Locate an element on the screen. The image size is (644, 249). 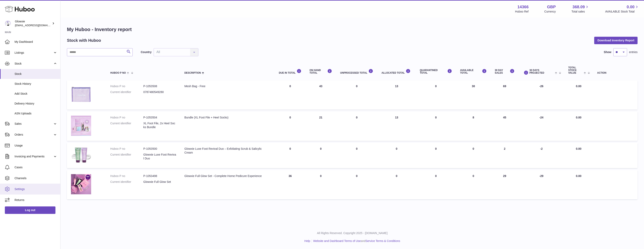
td: -24 is located at coordinates (541, 126).